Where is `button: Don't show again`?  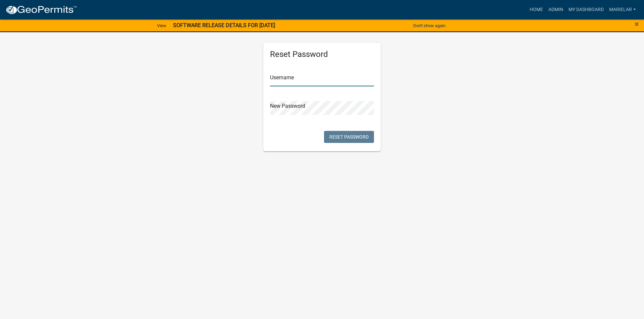 button: Don't show again is located at coordinates (429, 26).